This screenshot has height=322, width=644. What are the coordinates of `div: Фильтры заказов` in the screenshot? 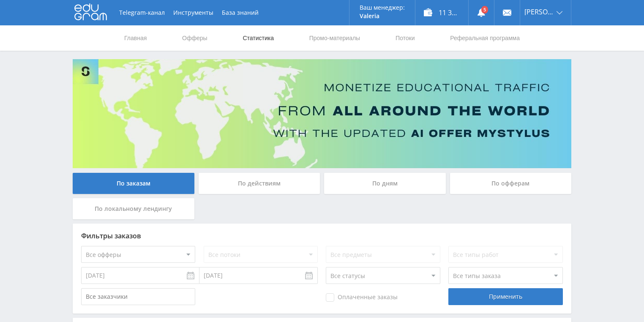 It's located at (322, 236).